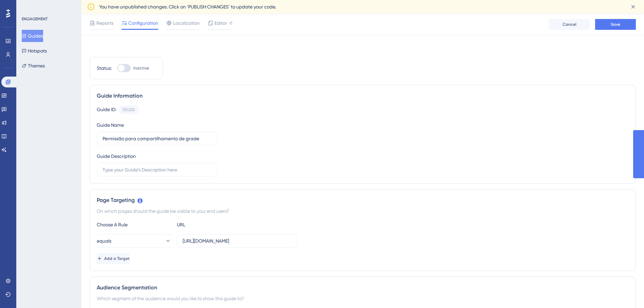 This screenshot has height=308, width=644. I want to click on button: equals, so click(134, 241).